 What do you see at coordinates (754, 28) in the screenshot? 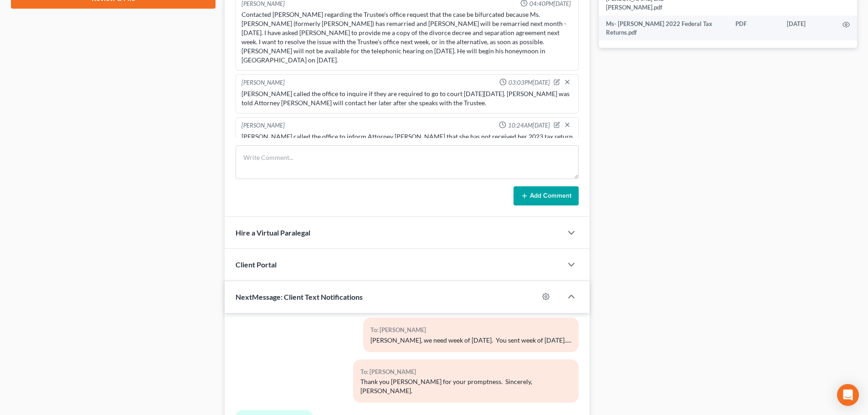
I see `td: PDF` at bounding box center [754, 28].